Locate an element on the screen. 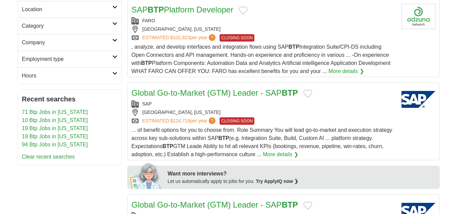 This screenshot has height=214, width=457. a: ESTIMATED:$124,718per year? is located at coordinates (180, 121).